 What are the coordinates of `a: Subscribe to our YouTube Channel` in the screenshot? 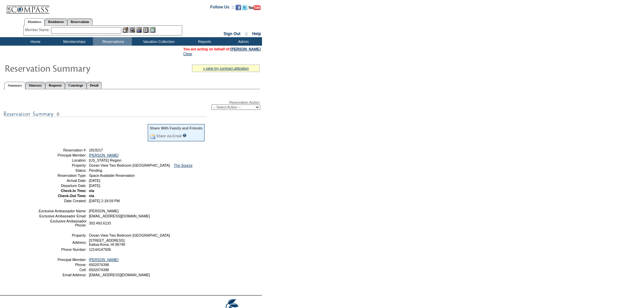 It's located at (254, 9).